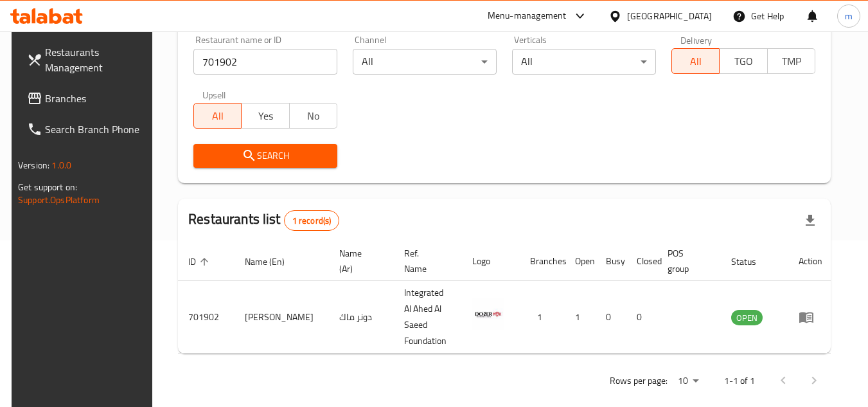 The height and width of the screenshot is (407, 868). Describe the element at coordinates (428, 317) in the screenshot. I see `td: Integrated Al Ahed Al Saeed Foundation` at that location.